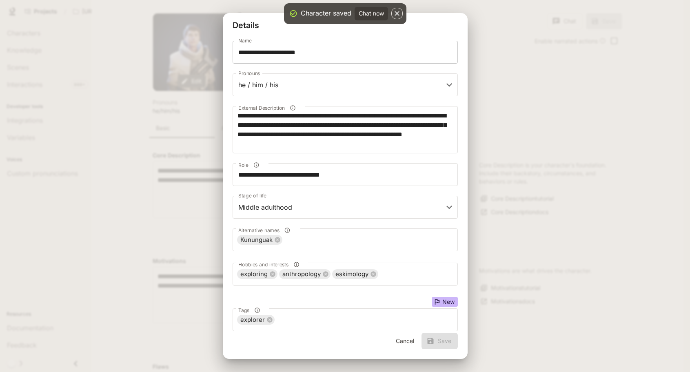  What do you see at coordinates (301, 274) in the screenshot?
I see `span: anthropology` at bounding box center [301, 274].